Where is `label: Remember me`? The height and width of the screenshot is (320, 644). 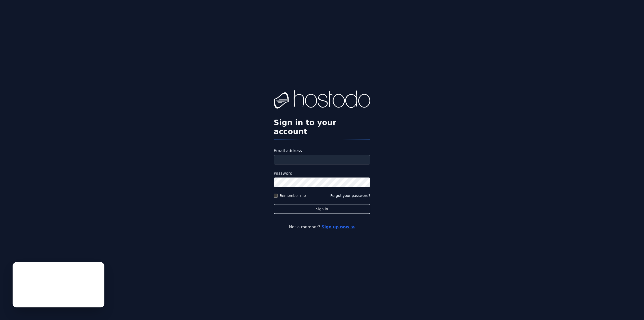
label: Remember me is located at coordinates (293, 196).